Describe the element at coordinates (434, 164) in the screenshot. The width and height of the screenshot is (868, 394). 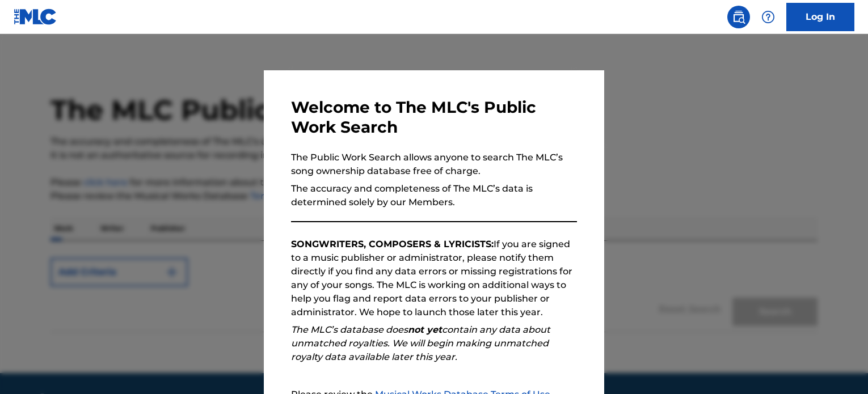
I see `p: The Public Work Search allows anyone to search The MLC’s song ownership database free of charge.` at that location.